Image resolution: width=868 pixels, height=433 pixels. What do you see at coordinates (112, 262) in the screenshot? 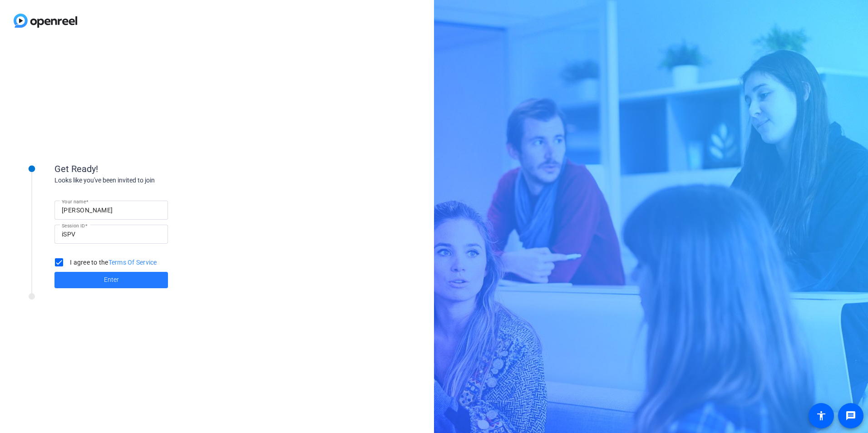
I see `label: I agree to the` at bounding box center [112, 262].